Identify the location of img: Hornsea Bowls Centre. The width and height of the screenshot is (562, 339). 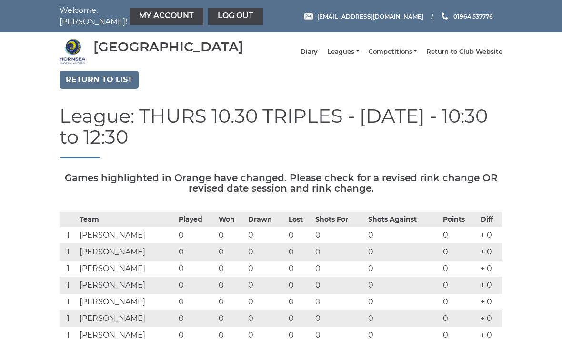
(72, 51).